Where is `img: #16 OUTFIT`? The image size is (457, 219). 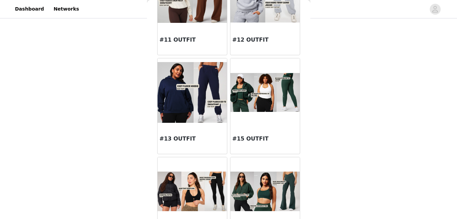
img: #16 OUTFIT is located at coordinates (192, 191).